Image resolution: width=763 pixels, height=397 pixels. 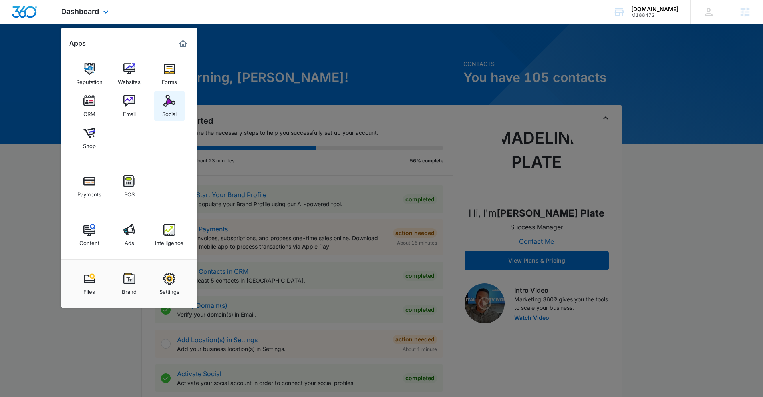 I want to click on a: Social, so click(x=169, y=106).